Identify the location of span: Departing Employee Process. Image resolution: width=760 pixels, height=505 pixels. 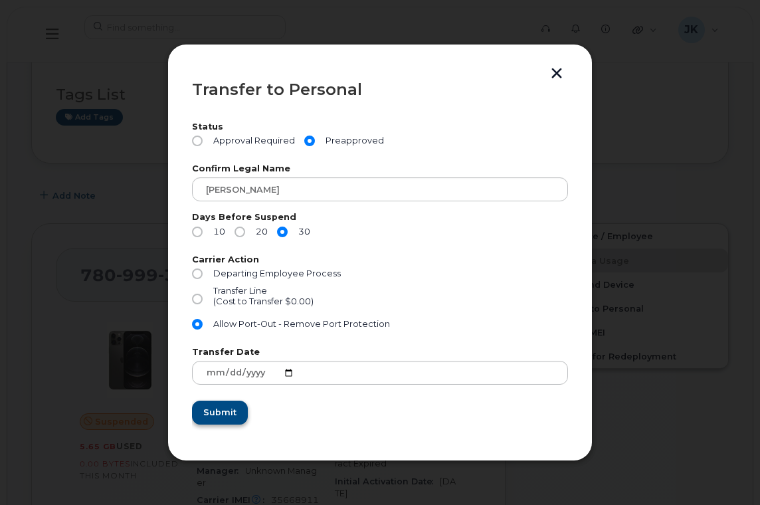
(277, 273).